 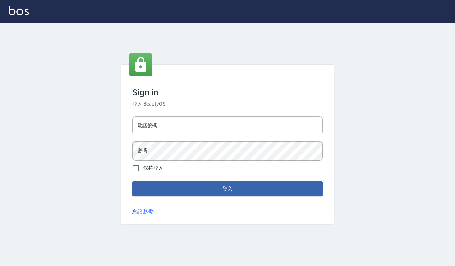 I want to click on img: Logo, so click(x=18, y=11).